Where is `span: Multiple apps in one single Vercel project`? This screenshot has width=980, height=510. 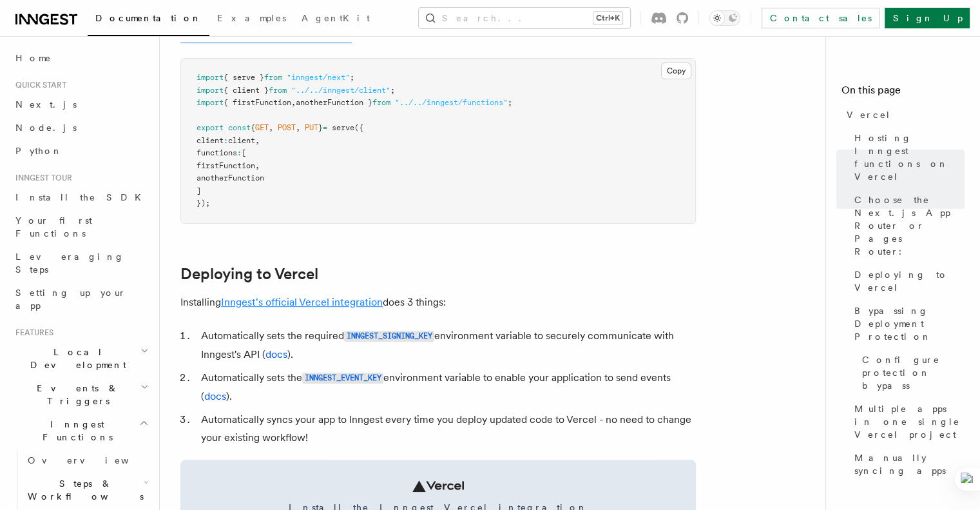
span: Multiple apps in one single Vercel project is located at coordinates (910, 421).